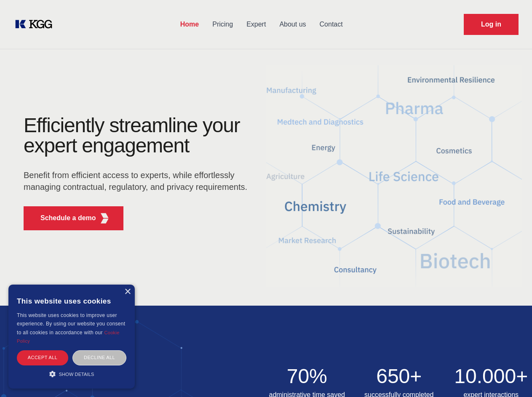 This screenshot has width=532, height=397. Describe the element at coordinates (222, 24) in the screenshot. I see `a: Pricing` at that location.